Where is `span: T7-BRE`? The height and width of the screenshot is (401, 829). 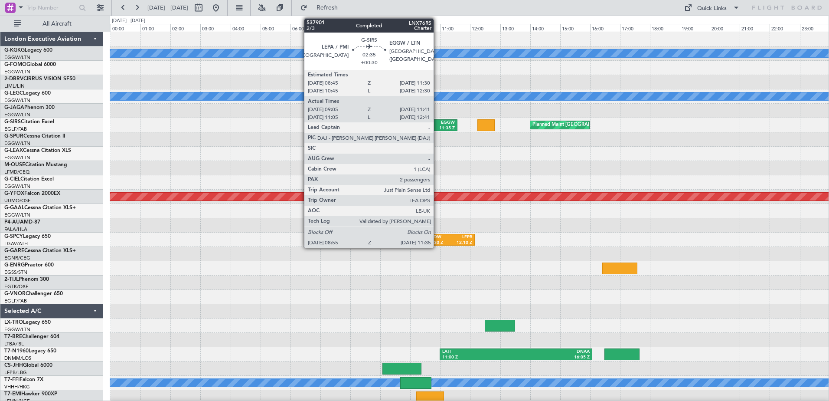 span: T7-BRE is located at coordinates (13, 336).